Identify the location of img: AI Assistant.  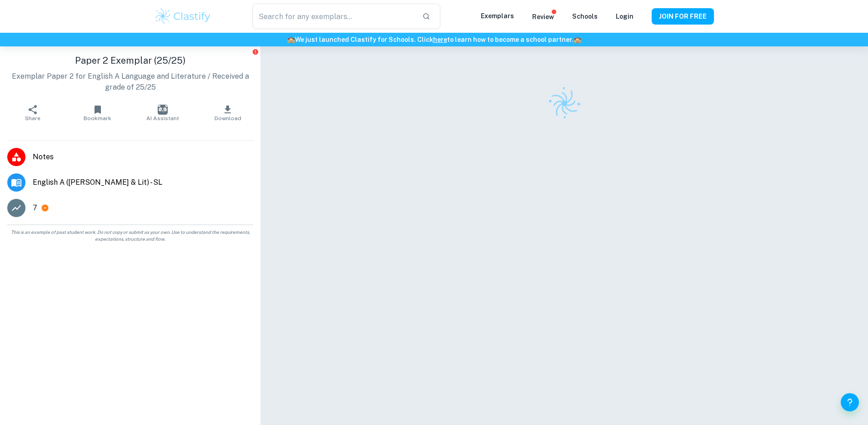
(163, 110).